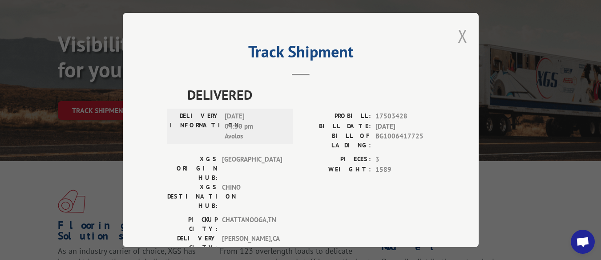 The image size is (601, 260). Describe the element at coordinates (311, 94) in the screenshot. I see `span: DELIVERED` at that location.